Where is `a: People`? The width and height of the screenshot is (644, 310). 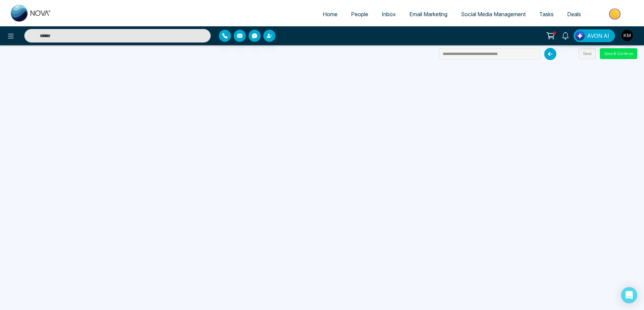 a: People is located at coordinates (360, 14).